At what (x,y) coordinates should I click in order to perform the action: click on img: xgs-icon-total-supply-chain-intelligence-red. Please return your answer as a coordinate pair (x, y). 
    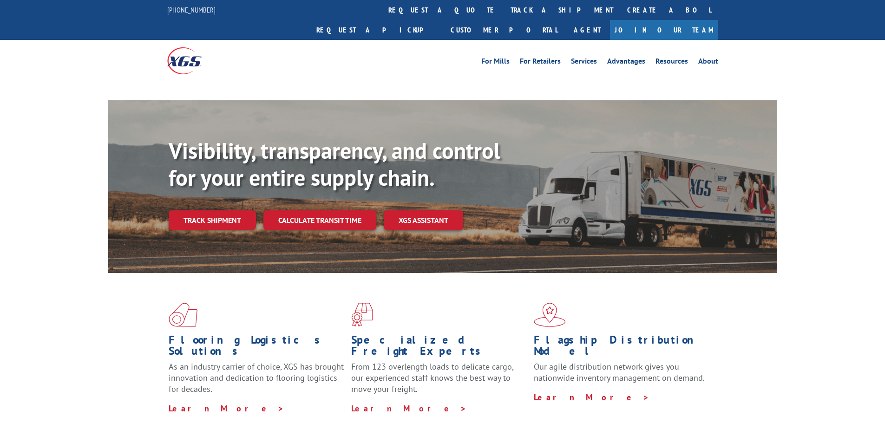
    Looking at the image, I should click on (183, 315).